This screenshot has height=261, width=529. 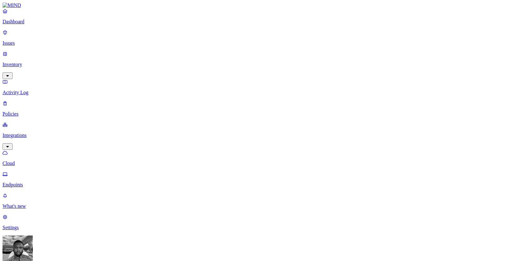 What do you see at coordinates (264, 16) in the screenshot?
I see `a: Dashboard` at bounding box center [264, 16].